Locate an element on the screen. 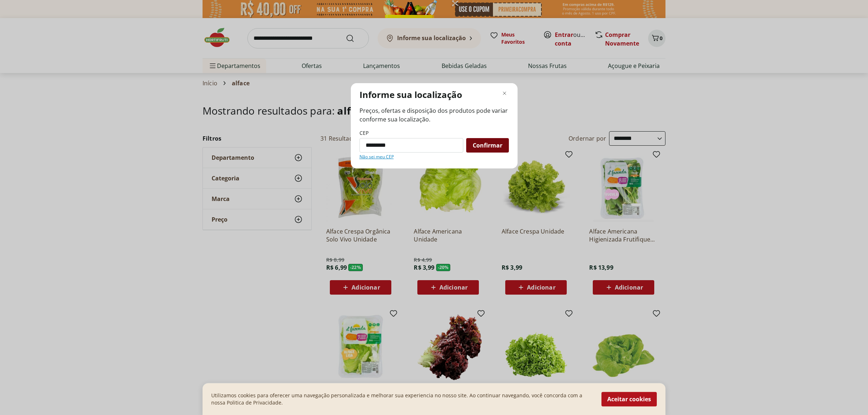 The height and width of the screenshot is (415, 868). button: Confirmar is located at coordinates (488, 146).